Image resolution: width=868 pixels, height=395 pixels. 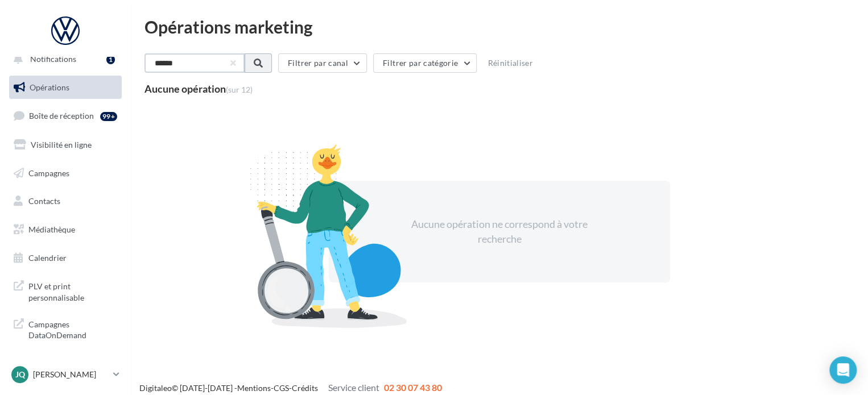 What do you see at coordinates (199, 89) in the screenshot?
I see `div: Aucune opération` at bounding box center [199, 89].